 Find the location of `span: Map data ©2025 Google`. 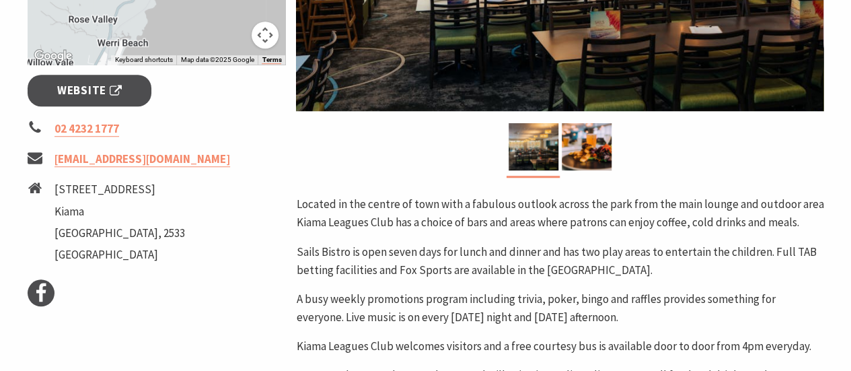

span: Map data ©2025 Google is located at coordinates (217, 59).